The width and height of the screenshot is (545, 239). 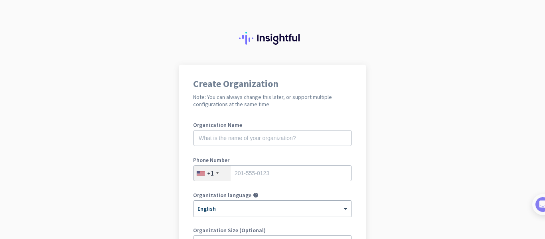 I want to click on input: What is the name of your organization?, so click(x=272, y=138).